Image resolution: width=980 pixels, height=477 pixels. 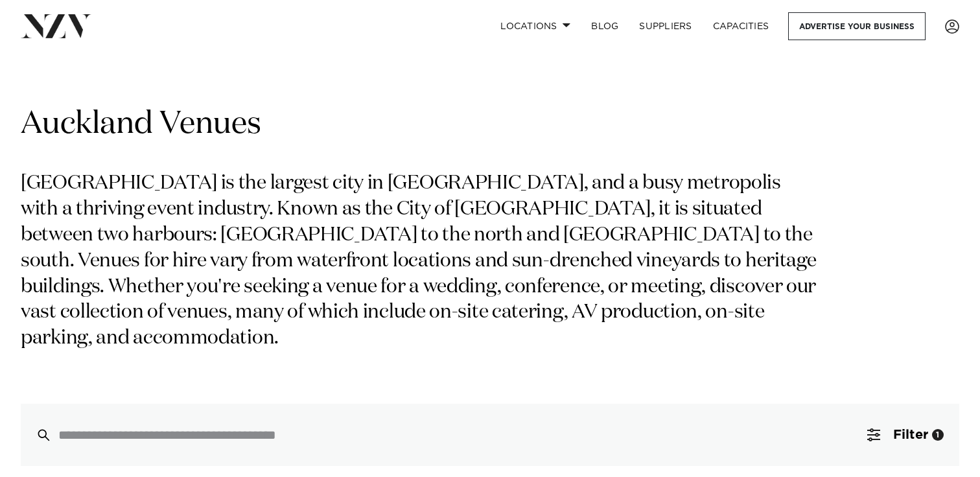 What do you see at coordinates (490, 124) in the screenshot?
I see `h1: Auckland Venues` at bounding box center [490, 124].